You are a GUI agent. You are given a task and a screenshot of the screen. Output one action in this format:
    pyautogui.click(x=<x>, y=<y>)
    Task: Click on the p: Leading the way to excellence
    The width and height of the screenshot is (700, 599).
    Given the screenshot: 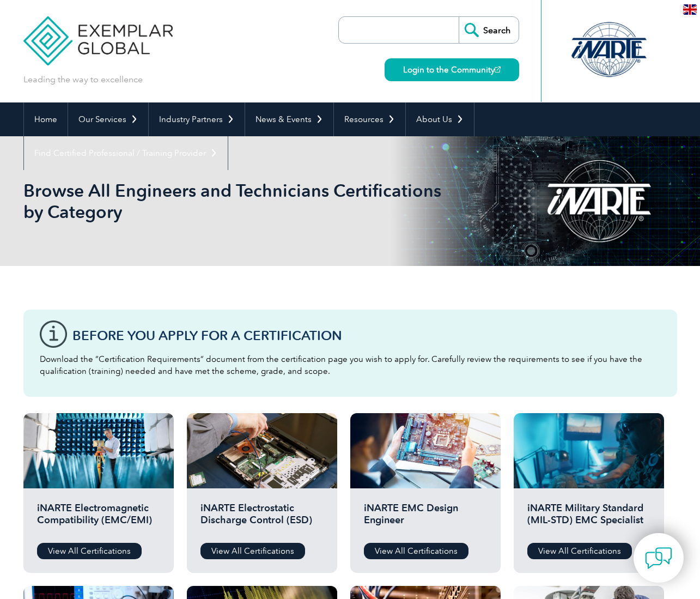 What is the action you would take?
    pyautogui.click(x=83, y=79)
    